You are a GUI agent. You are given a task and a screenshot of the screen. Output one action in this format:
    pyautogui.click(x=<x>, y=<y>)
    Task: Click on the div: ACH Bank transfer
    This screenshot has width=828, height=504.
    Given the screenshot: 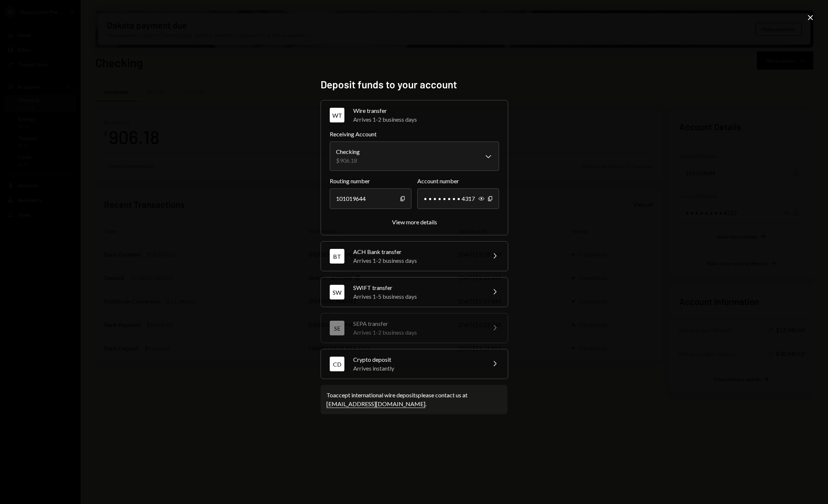 What is the action you would take?
    pyautogui.click(x=417, y=252)
    